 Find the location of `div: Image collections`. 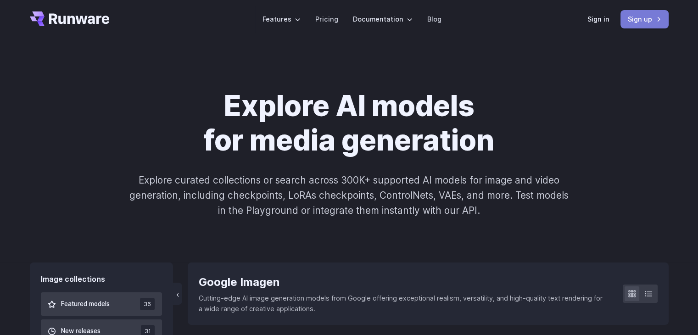

div: Image collections is located at coordinates (101, 279).